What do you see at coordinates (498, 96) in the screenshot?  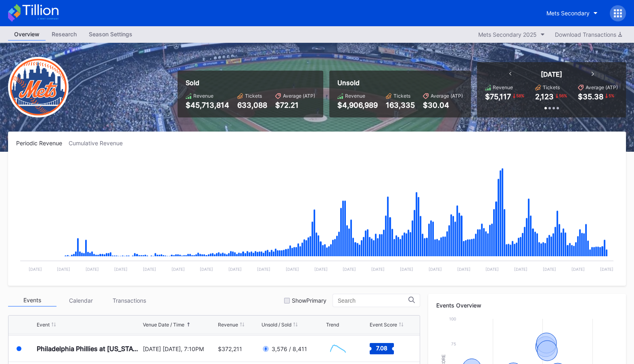 I see `div: $75,117` at bounding box center [498, 96].